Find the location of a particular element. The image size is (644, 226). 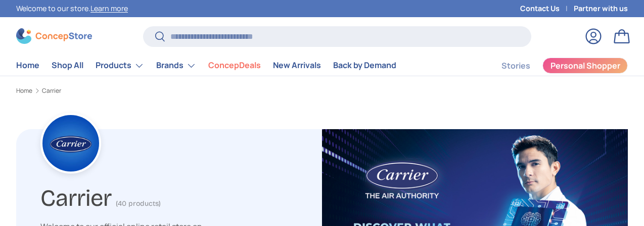

a: ConcepStore is located at coordinates (54, 36).